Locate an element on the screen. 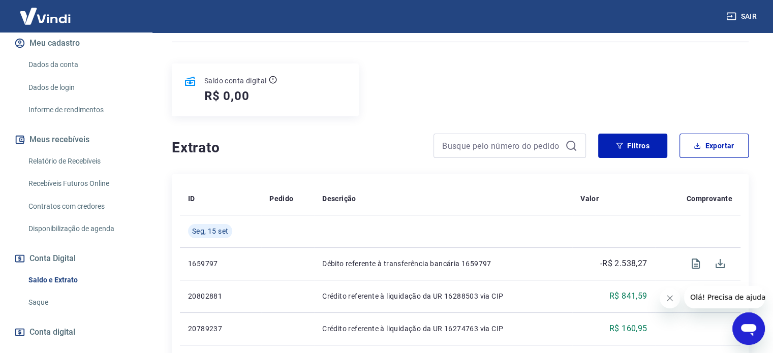  p: Descrição is located at coordinates (339, 199).